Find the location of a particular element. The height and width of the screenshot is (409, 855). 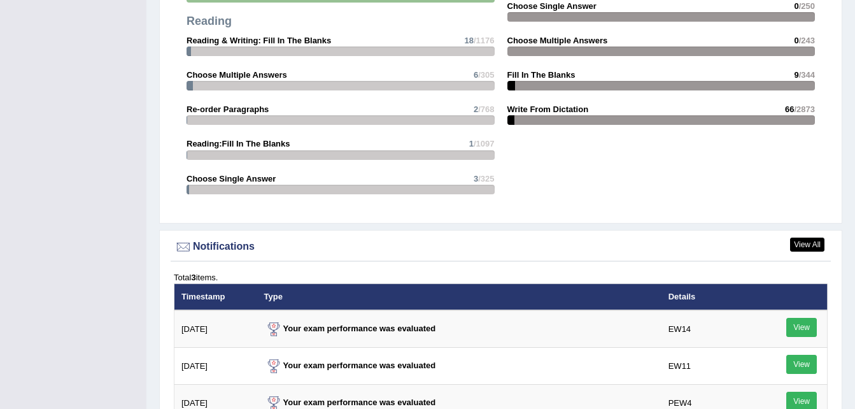

th: Details is located at coordinates (706, 297).